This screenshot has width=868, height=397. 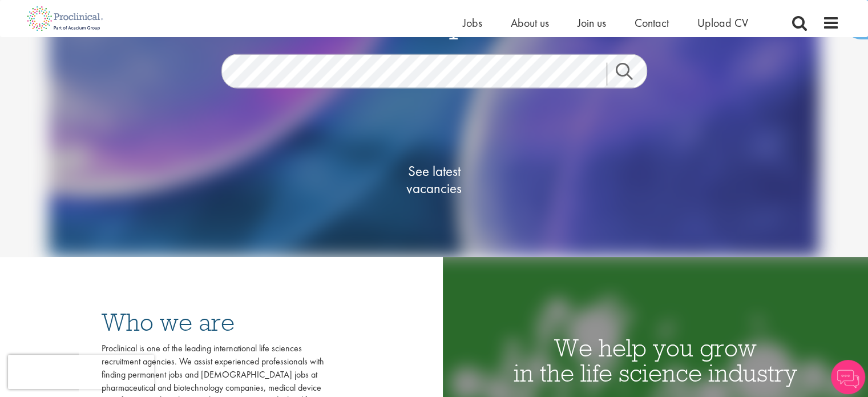 I want to click on span: Upload CV, so click(x=722, y=23).